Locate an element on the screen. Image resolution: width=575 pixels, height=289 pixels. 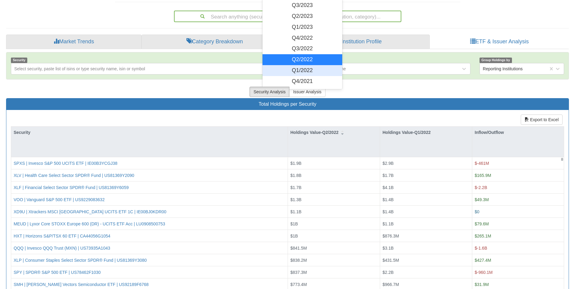
span: $427.4M is located at coordinates (483, 260).